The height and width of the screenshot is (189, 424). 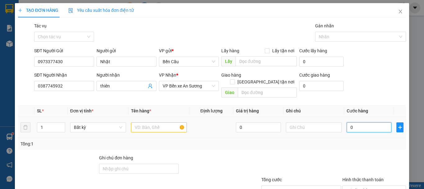 I want to click on span: In ngày:, so click(x=20, y=47).